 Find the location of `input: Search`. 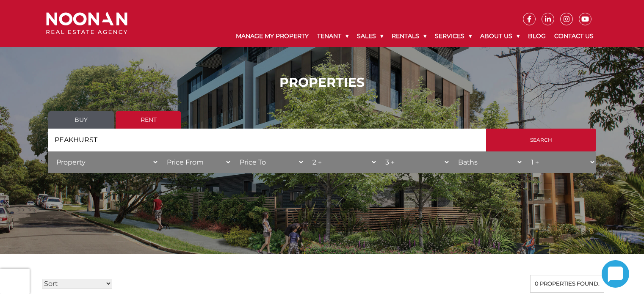

input: Search is located at coordinates (541, 140).